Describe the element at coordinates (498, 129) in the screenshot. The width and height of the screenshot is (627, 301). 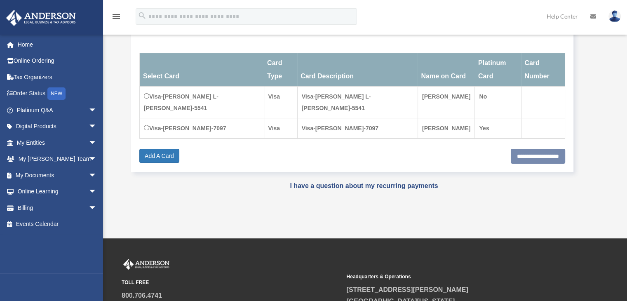
I see `td: Yes` at that location.